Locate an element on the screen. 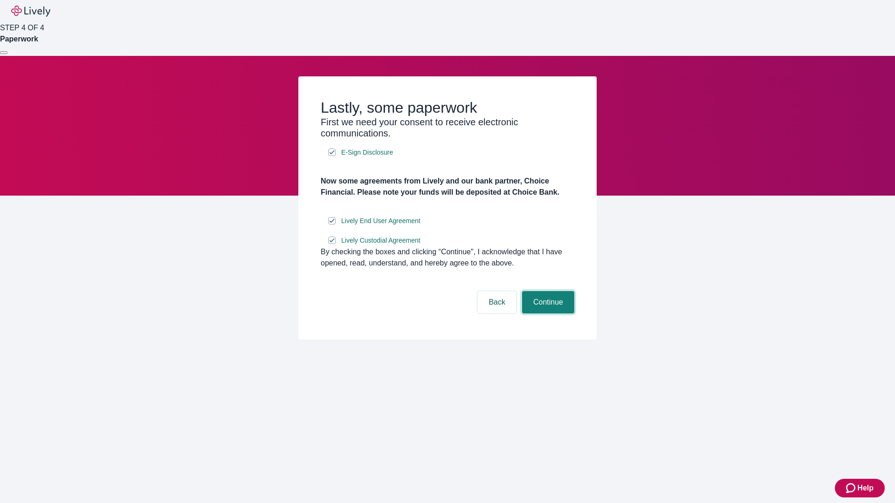 The image size is (895, 503). span: Lively Custodial Agreement is located at coordinates (381, 240).